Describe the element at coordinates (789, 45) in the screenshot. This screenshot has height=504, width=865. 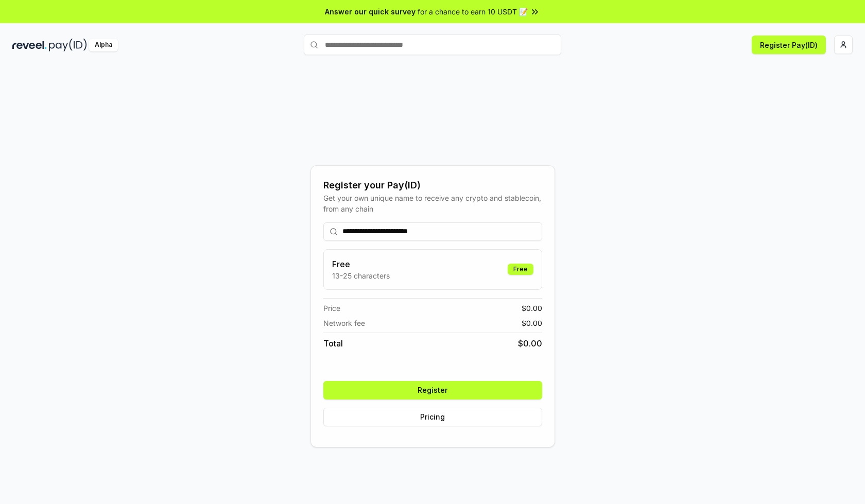
I see `button: Register Pay(ID)` at that location.